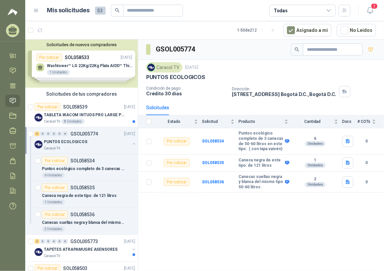  What do you see at coordinates (37, 134) in the screenshot?
I see `div: 3` at bounding box center [37, 134].